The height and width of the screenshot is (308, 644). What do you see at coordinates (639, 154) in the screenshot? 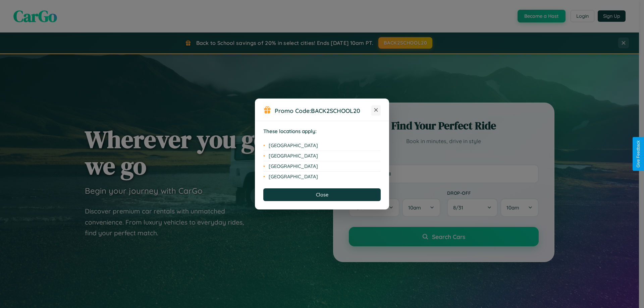
I see `div: Give Feedback` at bounding box center [639, 154].